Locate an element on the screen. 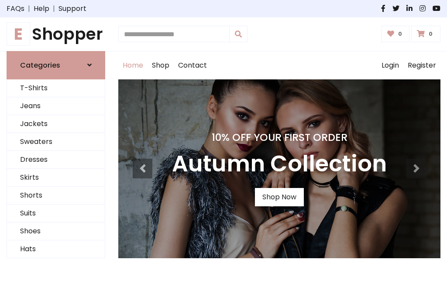 The height and width of the screenshot is (287, 447). a: Help is located at coordinates (41, 9).